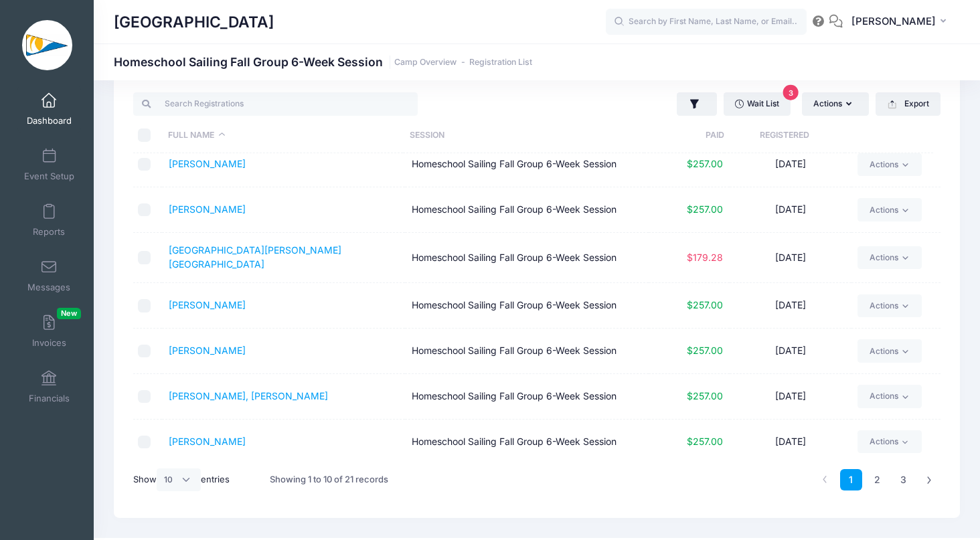 This screenshot has height=540, width=980. I want to click on span: $179.28, so click(705, 257).